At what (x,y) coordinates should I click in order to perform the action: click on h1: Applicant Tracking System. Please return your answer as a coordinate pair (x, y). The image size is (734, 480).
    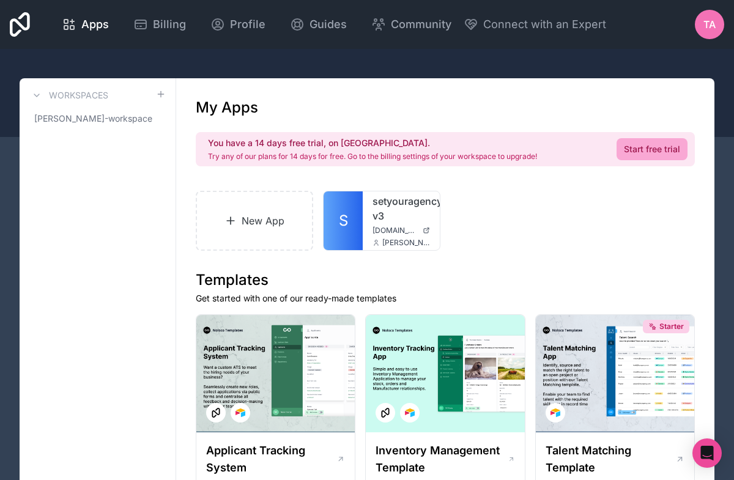
    Looking at the image, I should click on (271, 459).